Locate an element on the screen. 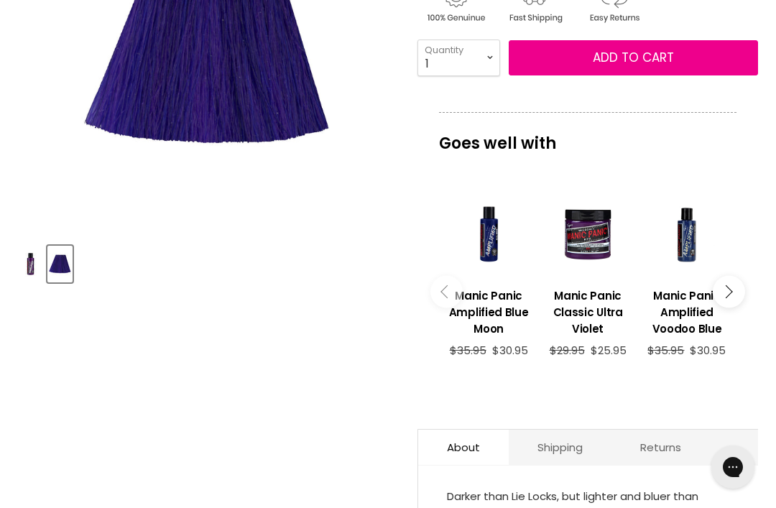 This screenshot has width=776, height=508. span: $29.95 is located at coordinates (567, 350).